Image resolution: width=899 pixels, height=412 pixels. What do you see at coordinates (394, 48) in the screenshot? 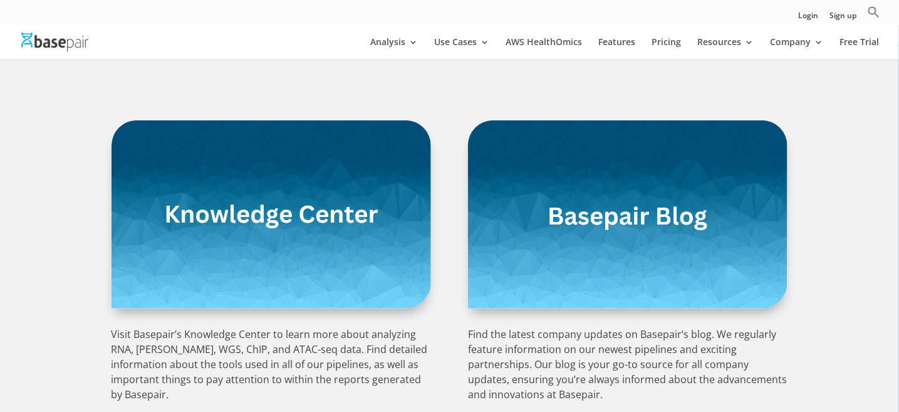
I see `a: Analysis` at bounding box center [394, 48].